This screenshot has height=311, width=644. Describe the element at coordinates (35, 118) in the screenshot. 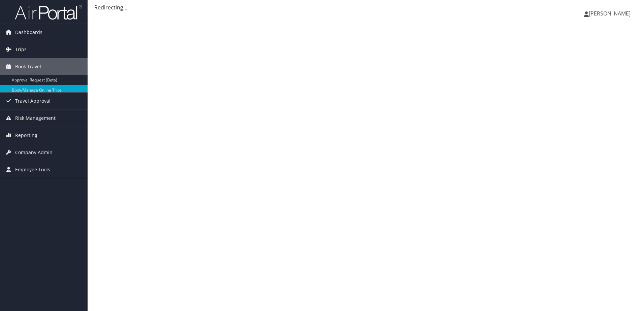

I see `span: Risk Management` at that location.